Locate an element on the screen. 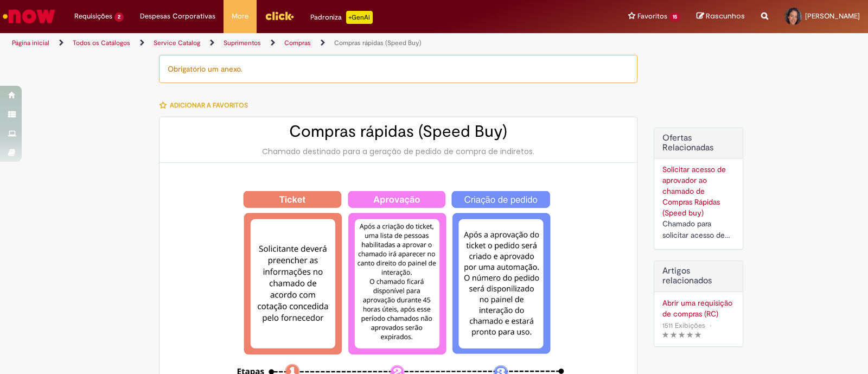 The width and height of the screenshot is (868, 374). span: Favoritos is located at coordinates (652, 16).